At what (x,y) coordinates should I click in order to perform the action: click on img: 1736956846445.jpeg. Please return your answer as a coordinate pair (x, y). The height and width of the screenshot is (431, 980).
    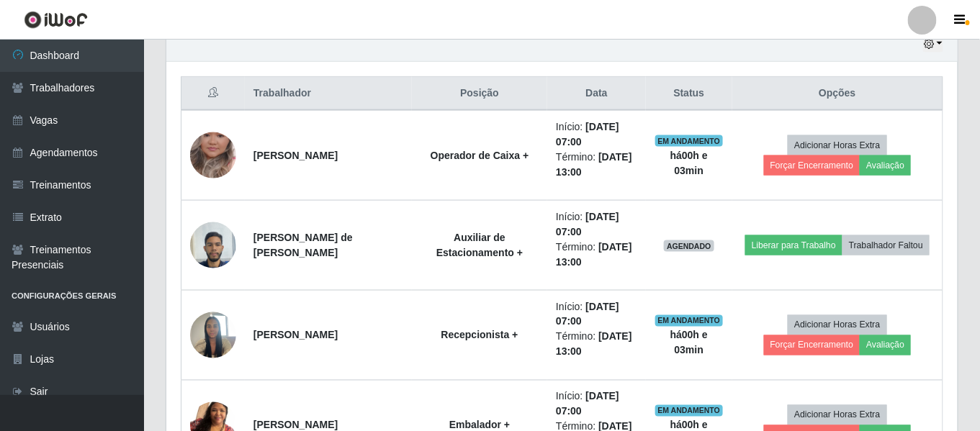
    Looking at the image, I should click on (213, 244).